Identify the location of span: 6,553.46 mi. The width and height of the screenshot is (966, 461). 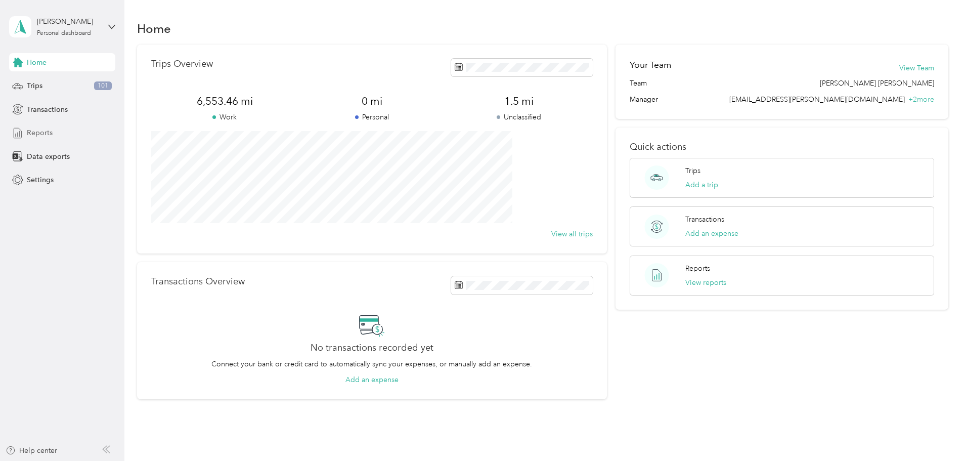
(224, 101).